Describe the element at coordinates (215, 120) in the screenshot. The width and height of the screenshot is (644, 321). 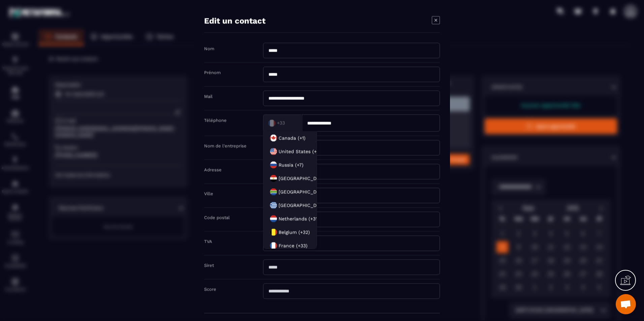
I see `label: Téléphone` at that location.